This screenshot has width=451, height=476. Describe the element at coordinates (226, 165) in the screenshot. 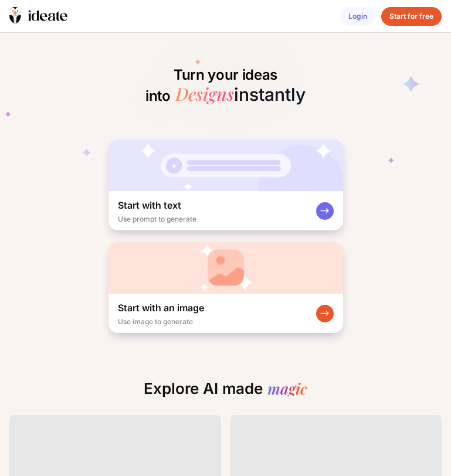

I see `img: startWithTextContainerThumbnailMobile.jpg` at that location.